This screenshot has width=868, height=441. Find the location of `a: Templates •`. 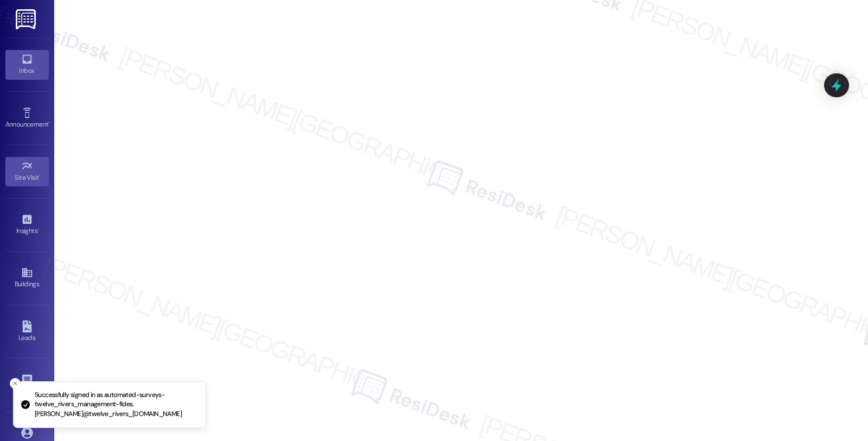

a: Templates • is located at coordinates (27, 385).